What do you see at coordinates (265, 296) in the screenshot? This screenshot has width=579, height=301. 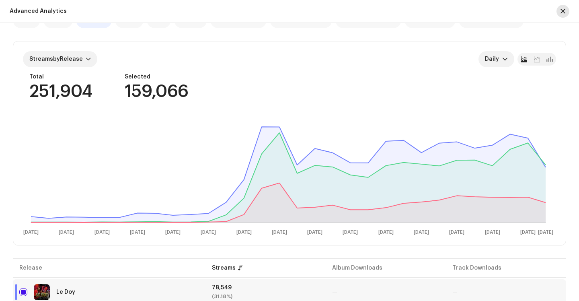 I see `div: (31.18%)` at bounding box center [265, 296].